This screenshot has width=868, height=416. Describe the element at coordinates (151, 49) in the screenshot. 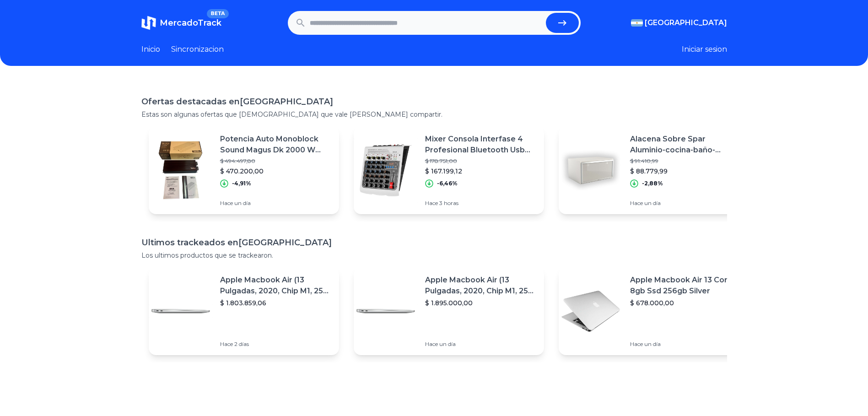

I see `a: Inicio` at that location.